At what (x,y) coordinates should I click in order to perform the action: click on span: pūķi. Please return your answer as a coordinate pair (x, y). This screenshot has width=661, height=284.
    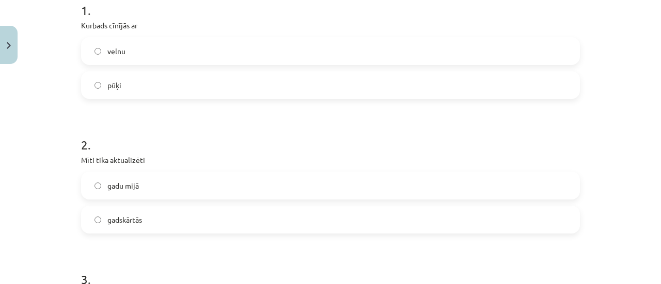
    Looking at the image, I should click on (114, 85).